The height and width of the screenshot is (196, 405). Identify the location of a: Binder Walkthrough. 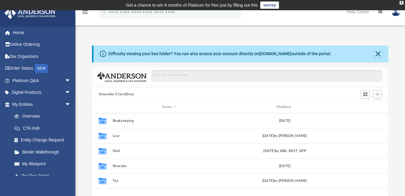
(44, 152).